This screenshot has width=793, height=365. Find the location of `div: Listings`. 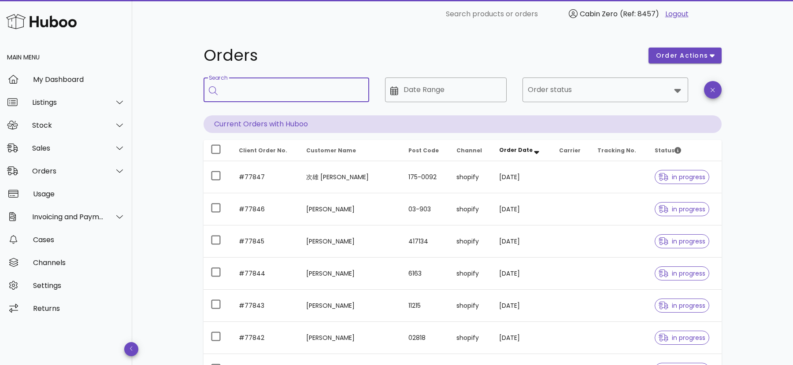

div: Listings is located at coordinates (68, 102).